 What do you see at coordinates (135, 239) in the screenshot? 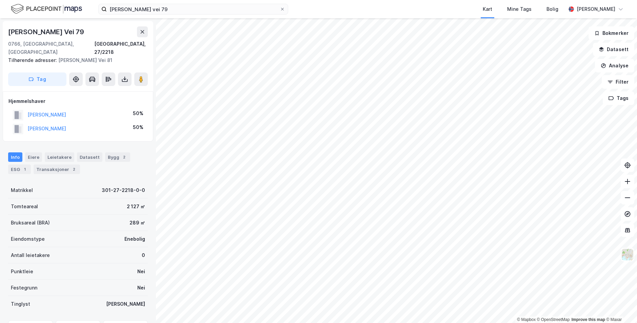
I see `div: Enebolig` at bounding box center [135, 239].